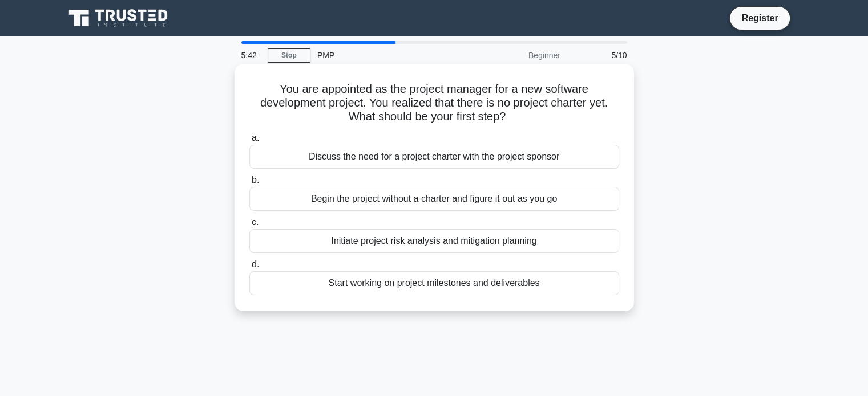 The width and height of the screenshot is (868, 396). I want to click on a: Register, so click(760, 18).